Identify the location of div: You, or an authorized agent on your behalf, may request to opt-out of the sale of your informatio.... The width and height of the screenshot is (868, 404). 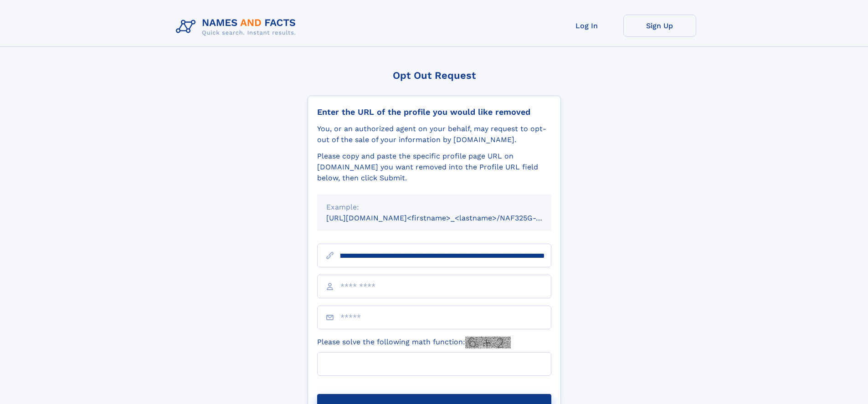
(434, 135).